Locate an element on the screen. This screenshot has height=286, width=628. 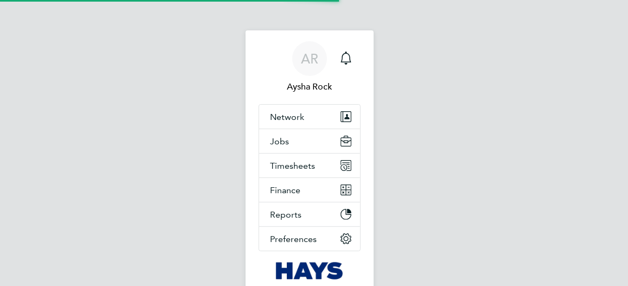
button: Finance is located at coordinates (310, 190).